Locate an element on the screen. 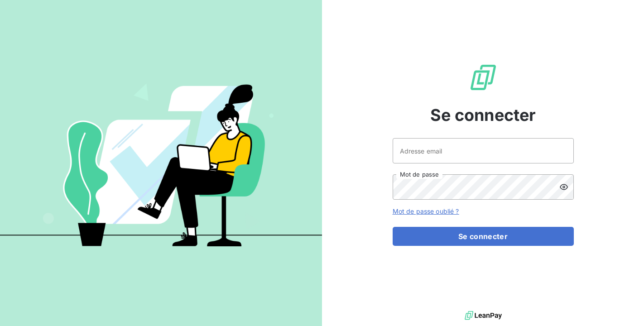 This screenshot has height=326, width=644. a: Mot de passe oublié ? is located at coordinates (426, 211).